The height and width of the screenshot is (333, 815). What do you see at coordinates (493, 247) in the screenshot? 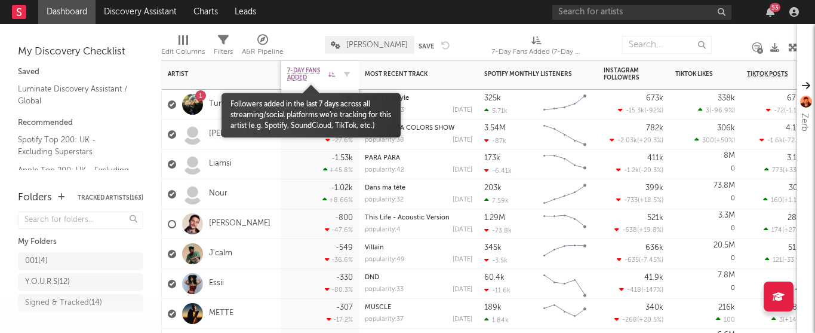
I see `div: 345k` at bounding box center [493, 247].